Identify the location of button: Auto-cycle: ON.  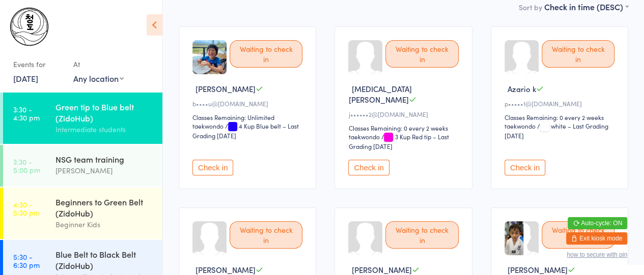
(597, 223).